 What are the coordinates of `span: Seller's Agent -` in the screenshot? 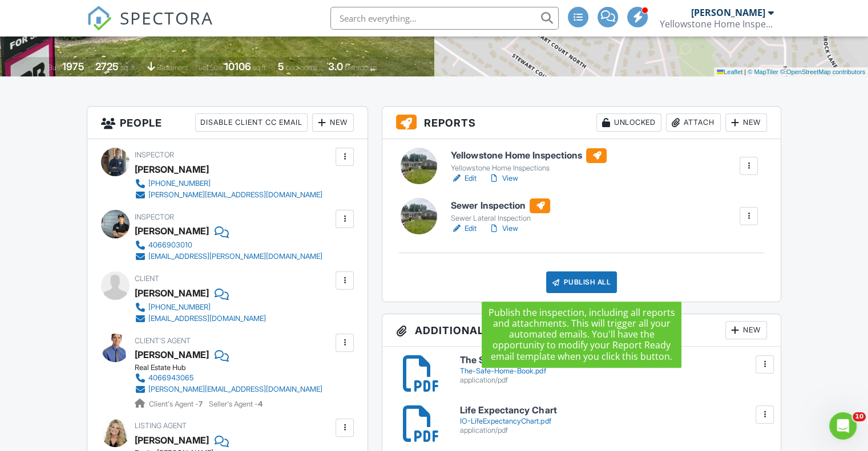 It's located at (236, 404).